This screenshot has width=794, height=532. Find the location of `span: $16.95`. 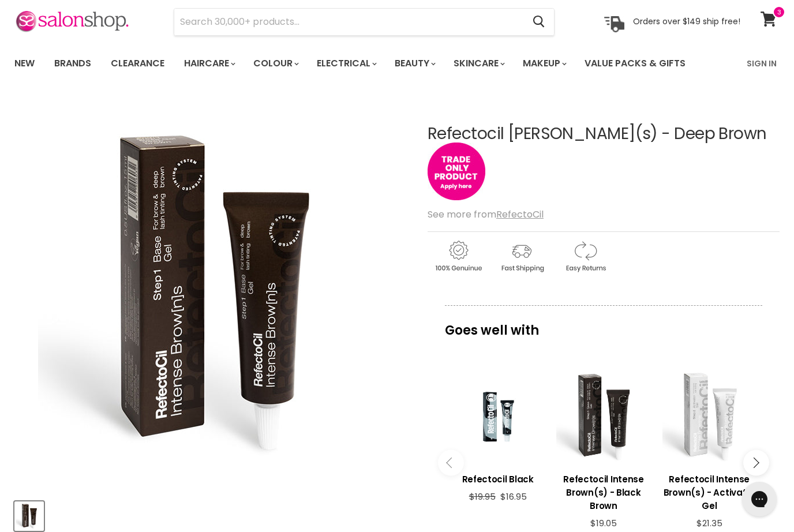

span: $16.95 is located at coordinates (514, 496).